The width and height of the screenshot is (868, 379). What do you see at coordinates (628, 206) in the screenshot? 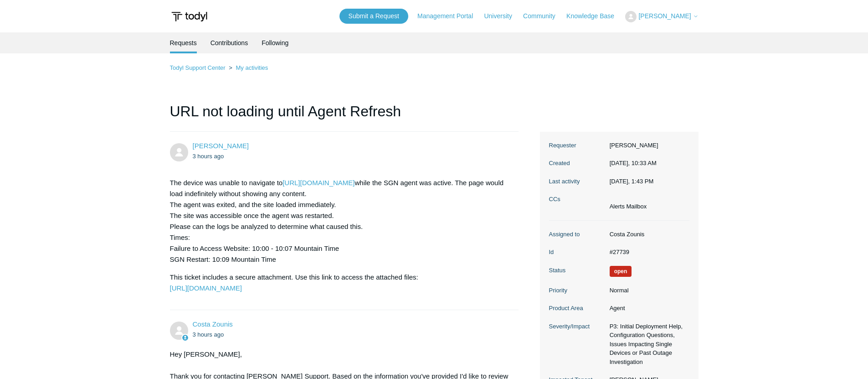
I see `li: Alerts Mailbox` at bounding box center [628, 206].